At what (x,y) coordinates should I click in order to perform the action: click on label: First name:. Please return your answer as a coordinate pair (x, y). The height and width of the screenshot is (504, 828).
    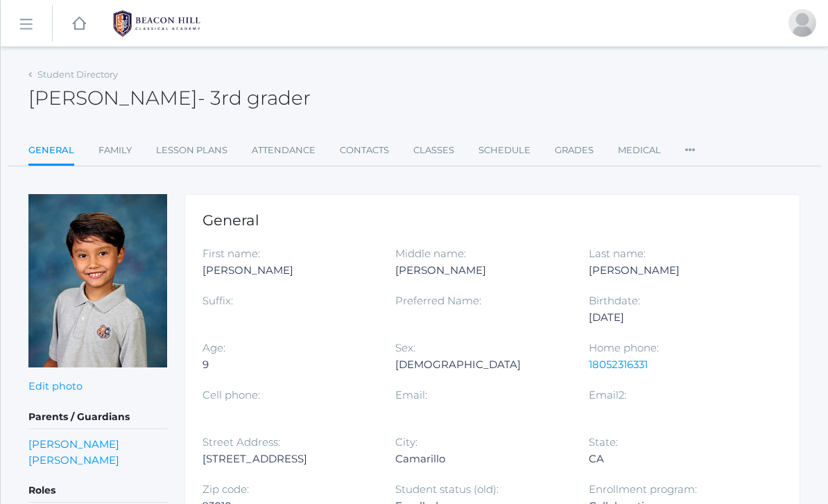
    Looking at the image, I should click on (231, 253).